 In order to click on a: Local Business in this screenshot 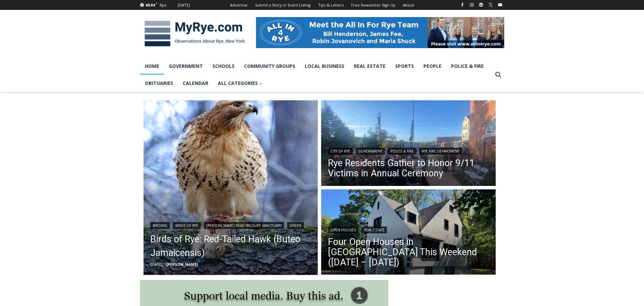, I will do `click(325, 66)`.